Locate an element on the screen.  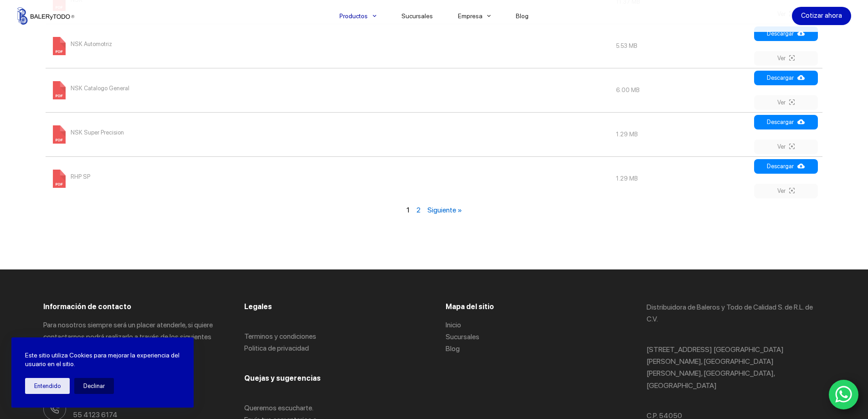
a: Politica de privacidad is located at coordinates (277, 348).